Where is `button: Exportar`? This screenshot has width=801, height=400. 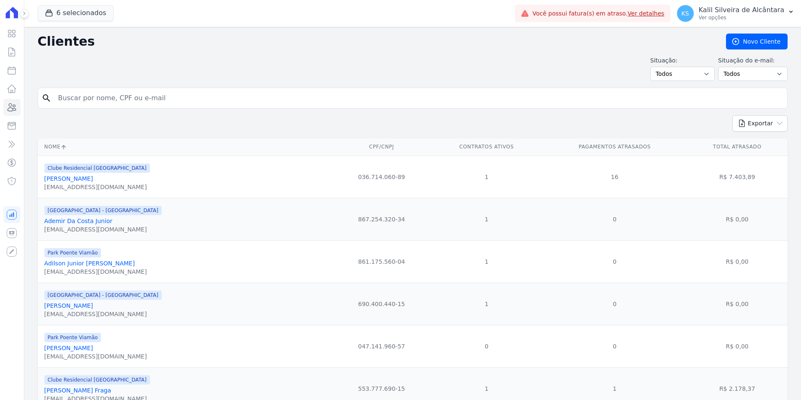 button: Exportar is located at coordinates (760, 123).